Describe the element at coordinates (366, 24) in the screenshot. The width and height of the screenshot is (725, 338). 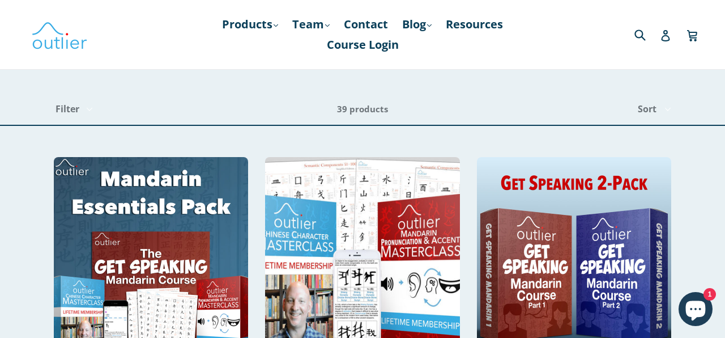
I see `a: Contact` at that location.